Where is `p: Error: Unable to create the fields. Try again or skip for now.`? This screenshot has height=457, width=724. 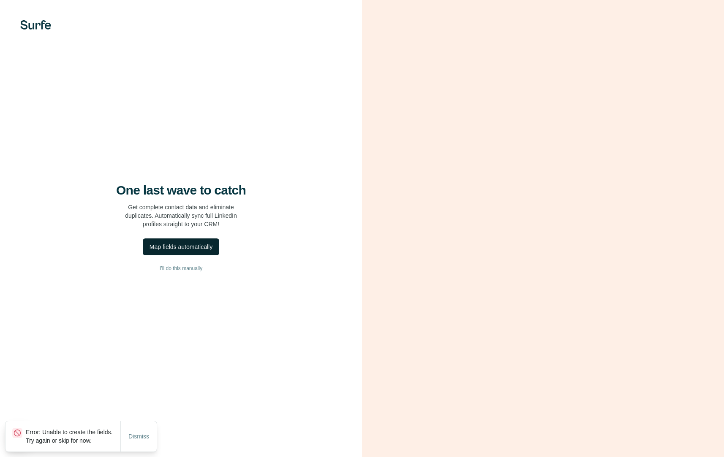 p: Error: Unable to create the fields. Try again or skip for now. is located at coordinates (73, 437).